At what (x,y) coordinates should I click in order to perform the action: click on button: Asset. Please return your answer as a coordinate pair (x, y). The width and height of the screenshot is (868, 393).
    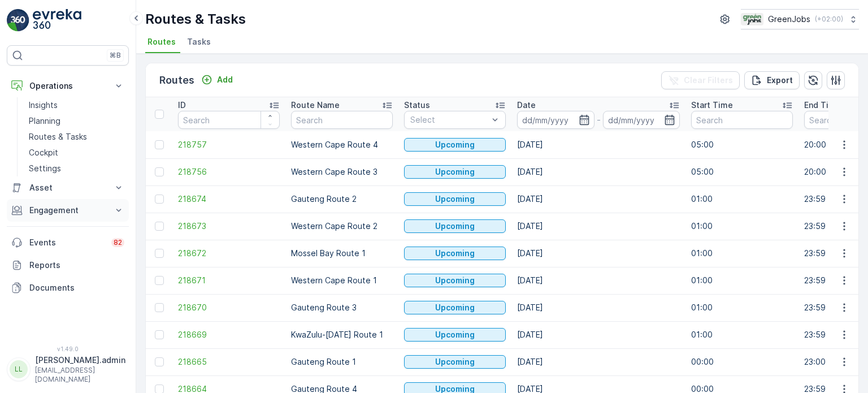
    Looking at the image, I should click on (68, 188).